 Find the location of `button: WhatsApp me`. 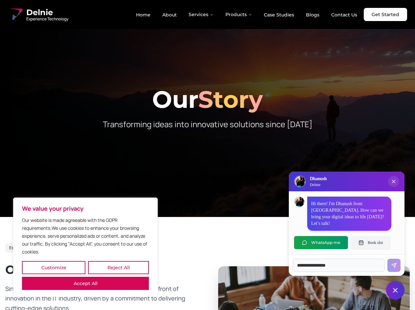

button: WhatsApp me is located at coordinates (321, 243).